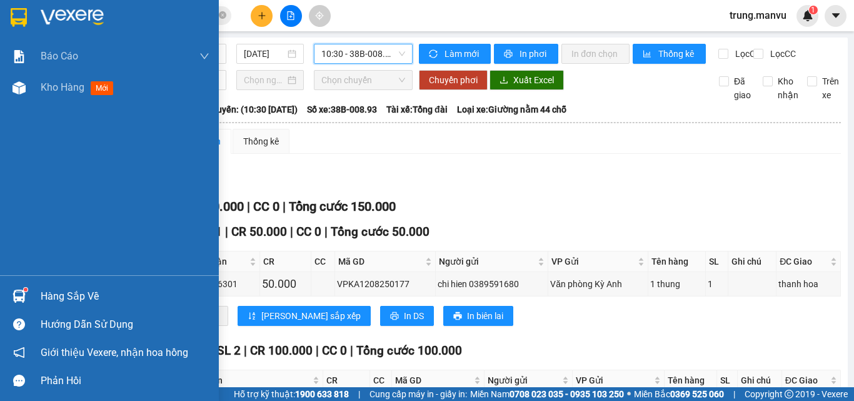 This screenshot has width=854, height=401. I want to click on input: Chọn ngày, so click(264, 80).